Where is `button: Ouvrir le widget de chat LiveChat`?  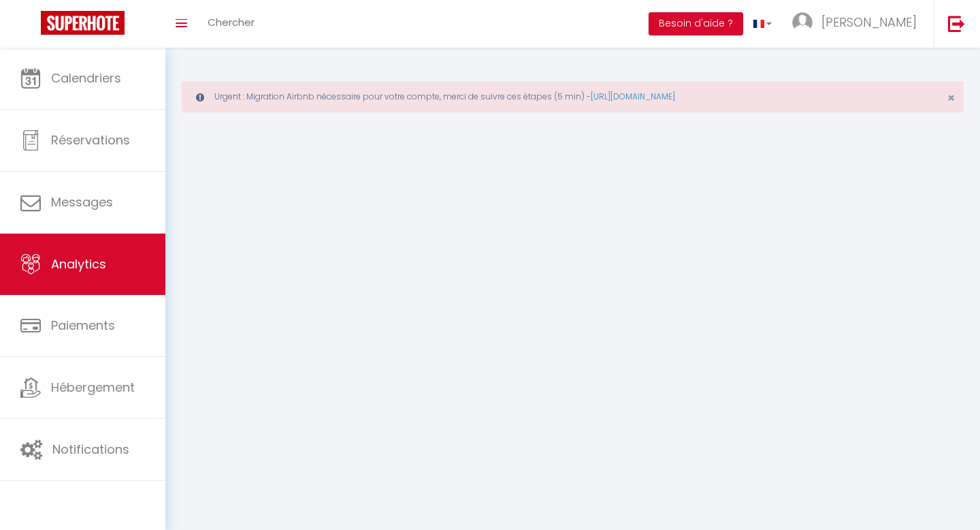 button: Ouvrir le widget de chat LiveChat is located at coordinates (31, 26).